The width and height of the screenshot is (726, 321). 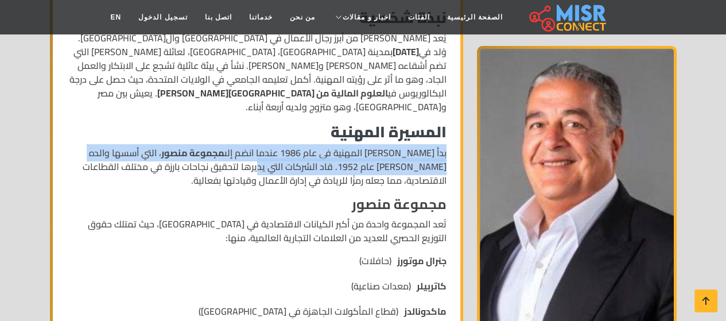 What do you see at coordinates (261, 17) in the screenshot?
I see `a: خدماتنا` at bounding box center [261, 17].